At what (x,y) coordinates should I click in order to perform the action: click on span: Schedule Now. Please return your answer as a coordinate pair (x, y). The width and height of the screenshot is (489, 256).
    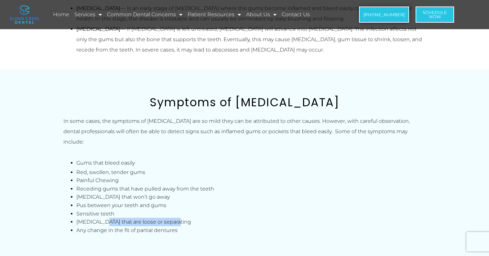
    Looking at the image, I should click on (435, 15).